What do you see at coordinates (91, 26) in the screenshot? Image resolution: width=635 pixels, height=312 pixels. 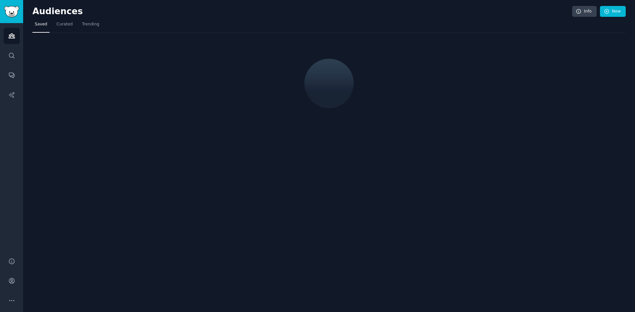 I see `a: Trending` at bounding box center [91, 26].